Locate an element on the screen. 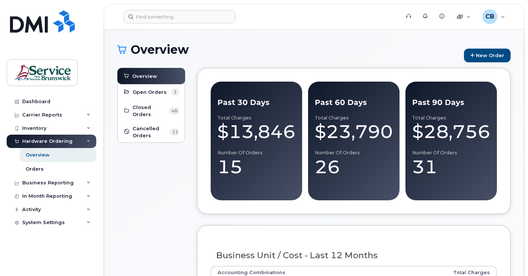 This screenshot has width=528, height=276. div: Past 30 Days is located at coordinates (256, 102).